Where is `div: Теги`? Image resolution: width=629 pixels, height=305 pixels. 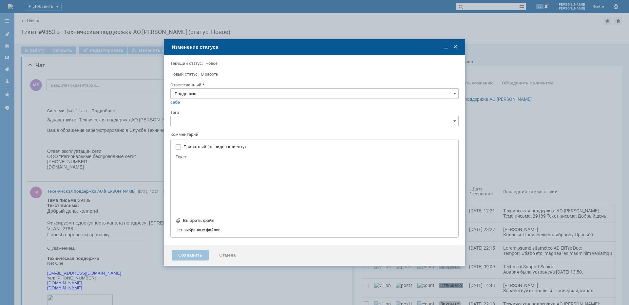
div: Теги is located at coordinates (314, 112).